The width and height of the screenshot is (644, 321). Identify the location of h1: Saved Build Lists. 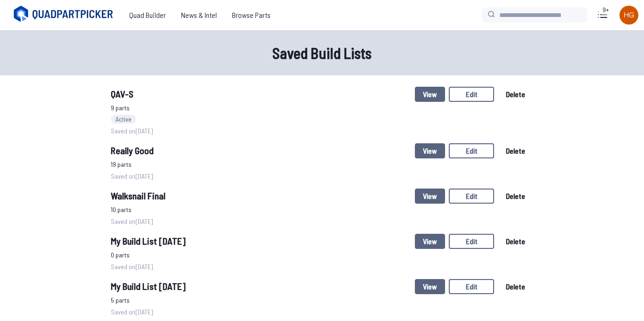
(322, 53).